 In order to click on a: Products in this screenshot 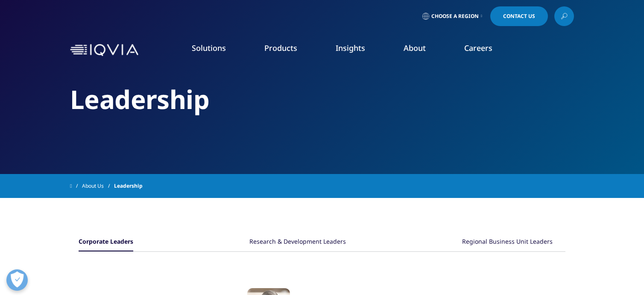, I will do `click(280, 48)`.